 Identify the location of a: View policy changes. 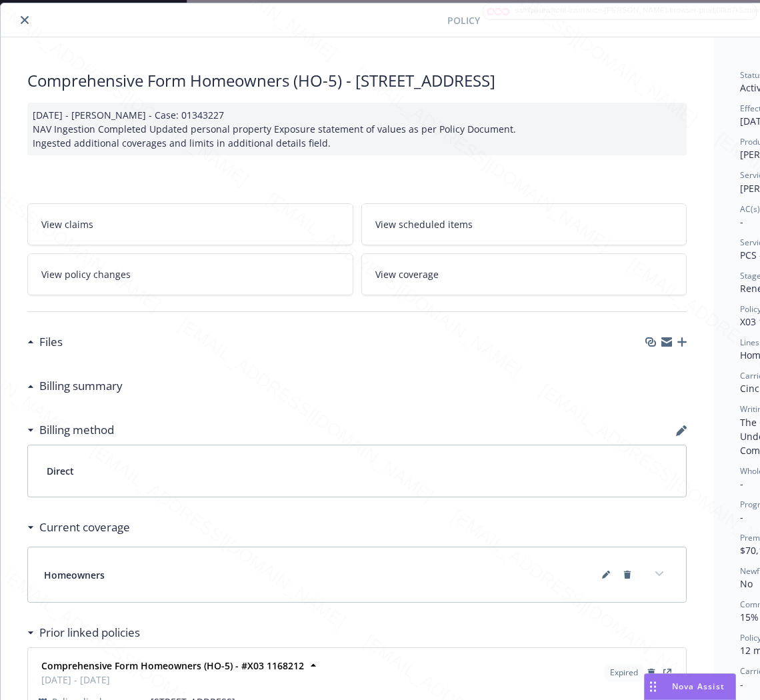
(190, 274).